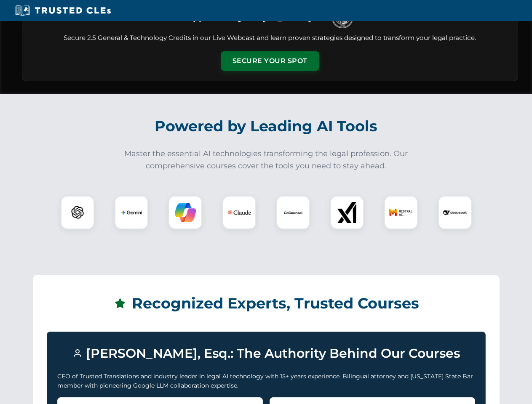 Image resolution: width=532 pixels, height=404 pixels. What do you see at coordinates (186, 212) in the screenshot?
I see `div: Copilot` at bounding box center [186, 212].